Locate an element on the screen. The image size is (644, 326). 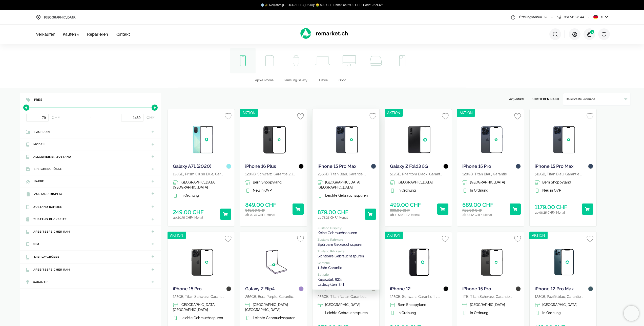
img: EItsP0Zz29BDN4wo6HG8.jpg is located at coordinates (419, 140).